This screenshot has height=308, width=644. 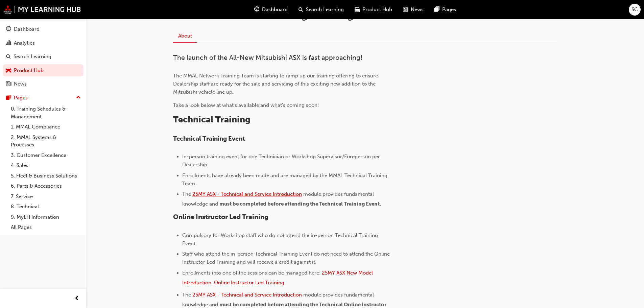 What do you see at coordinates (45, 112) in the screenshot?
I see `a: 0. Training Schedules & Management` at bounding box center [45, 112].